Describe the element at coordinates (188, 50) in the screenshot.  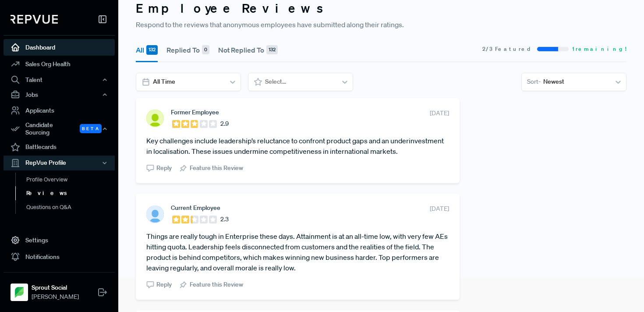
I see `button: Replied To 0` at that location.